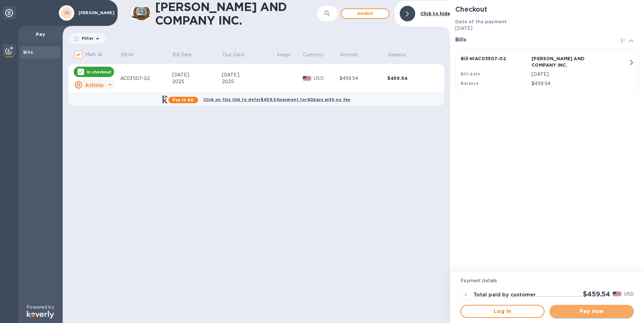  I want to click on u: Actions, so click(94, 85).